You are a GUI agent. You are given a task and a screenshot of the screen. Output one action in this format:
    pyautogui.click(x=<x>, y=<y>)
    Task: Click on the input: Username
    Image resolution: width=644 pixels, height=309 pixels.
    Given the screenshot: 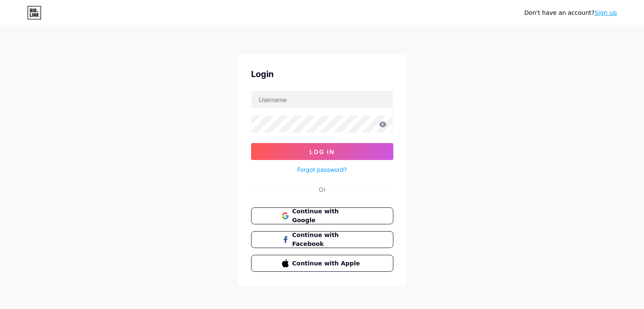 What is the action you would take?
    pyautogui.click(x=322, y=99)
    